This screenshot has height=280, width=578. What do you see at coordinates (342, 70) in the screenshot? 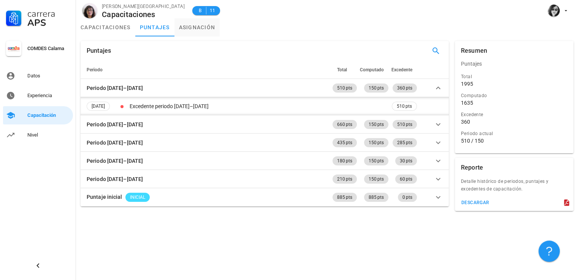
I see `span: Total` at bounding box center [342, 70].